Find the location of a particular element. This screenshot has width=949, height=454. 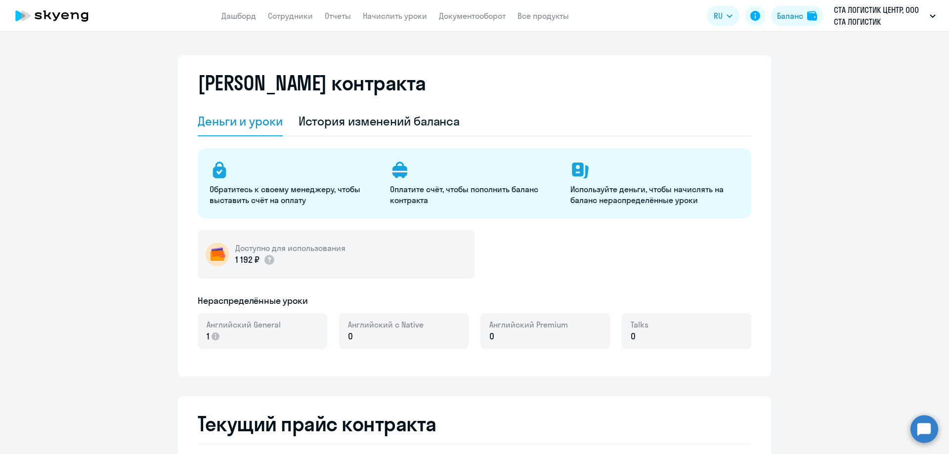

a: Сотрудники is located at coordinates (290, 16).